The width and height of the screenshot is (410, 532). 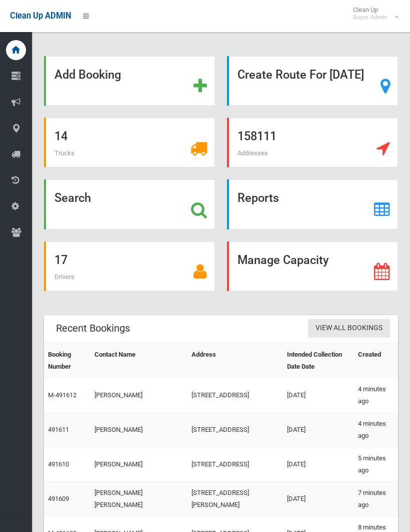 I want to click on span: Trucks, so click(x=65, y=153).